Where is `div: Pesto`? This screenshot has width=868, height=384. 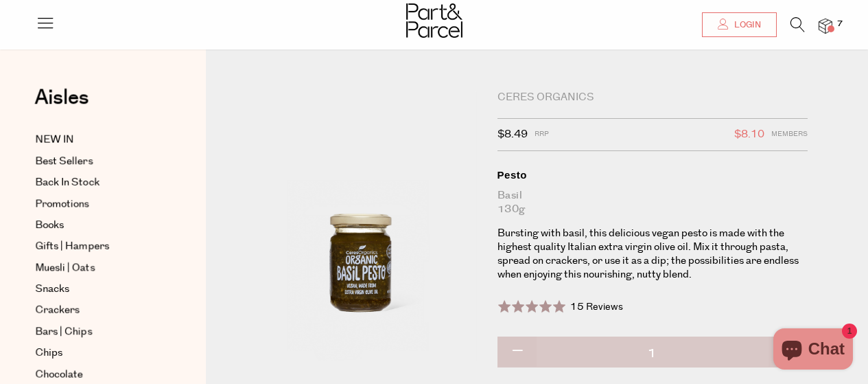 div: Pesto is located at coordinates (653, 175).